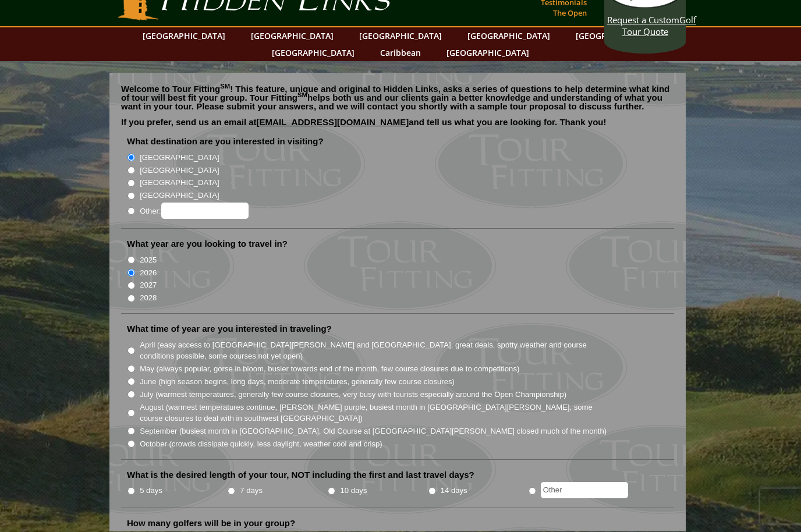  I want to click on input: Other:, so click(205, 211).